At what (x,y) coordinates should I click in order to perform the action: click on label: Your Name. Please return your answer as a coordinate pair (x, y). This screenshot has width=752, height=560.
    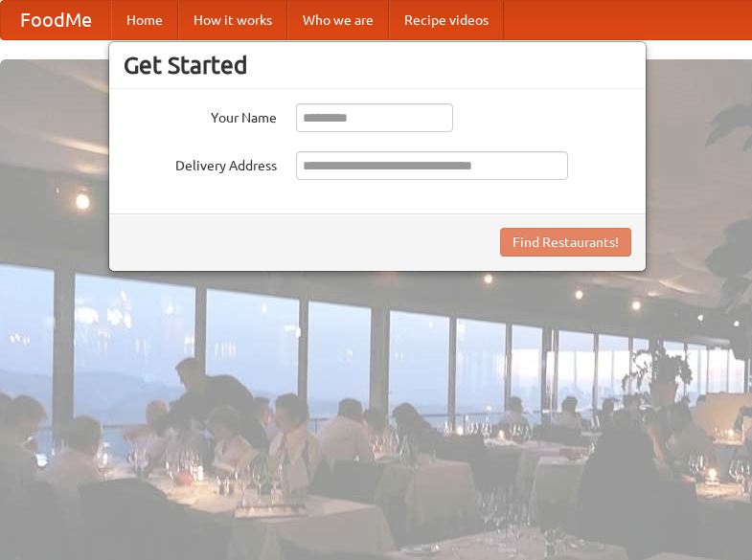
    Looking at the image, I should click on (200, 115).